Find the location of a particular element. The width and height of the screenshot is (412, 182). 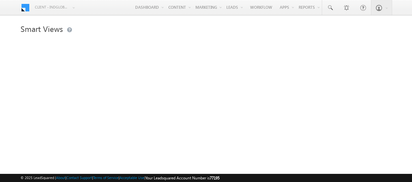

span: © 2025 LeadSquared | | | | | is located at coordinates (120, 178).